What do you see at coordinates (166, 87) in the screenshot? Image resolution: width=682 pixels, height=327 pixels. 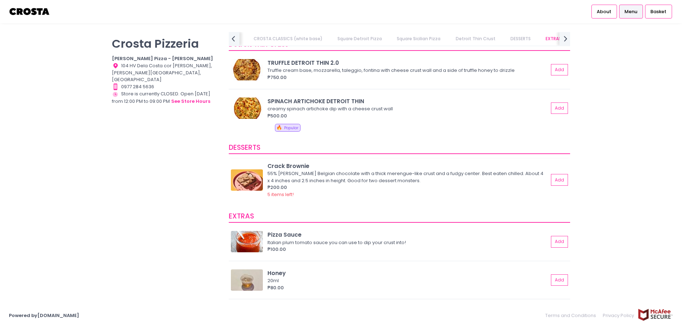 I see `div: 0977 284 5636` at bounding box center [166, 87].